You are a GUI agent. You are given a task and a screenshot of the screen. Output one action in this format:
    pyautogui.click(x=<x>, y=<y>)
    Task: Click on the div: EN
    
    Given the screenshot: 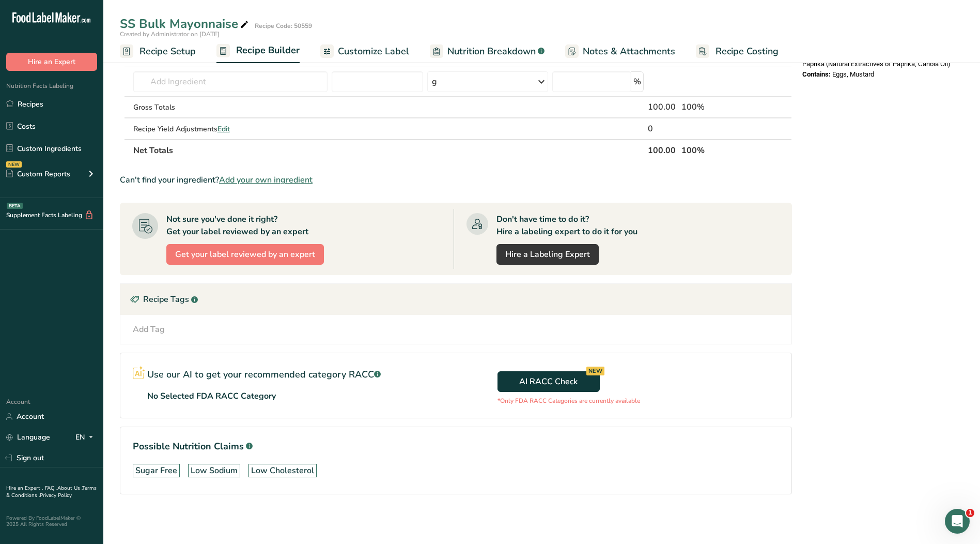 What is the action you would take?
    pyautogui.click(x=87, y=437)
    